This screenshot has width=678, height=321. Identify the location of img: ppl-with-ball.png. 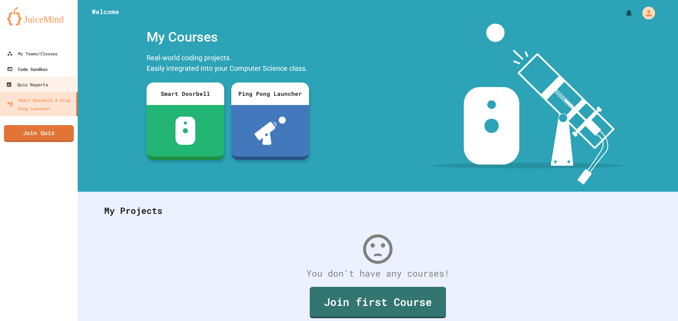
(270, 131).